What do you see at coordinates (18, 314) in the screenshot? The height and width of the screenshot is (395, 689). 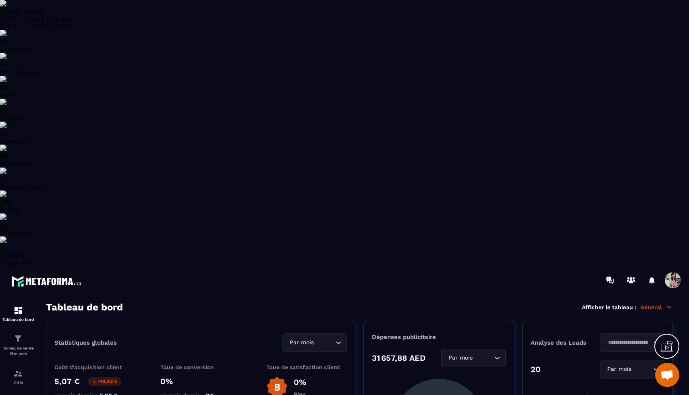 I see `a: formationformationTableau de bord` at bounding box center [18, 314].